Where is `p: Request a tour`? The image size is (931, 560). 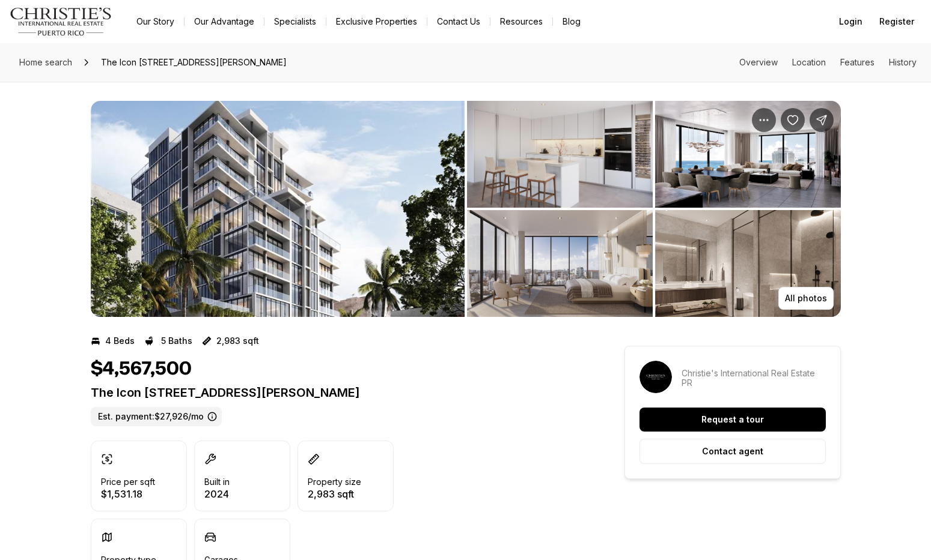 p: Request a tour is located at coordinates (732, 420).